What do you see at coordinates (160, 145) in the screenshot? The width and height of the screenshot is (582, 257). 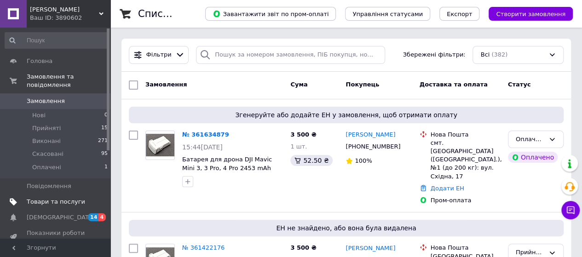 I see `img: Фото товару` at bounding box center [160, 145].